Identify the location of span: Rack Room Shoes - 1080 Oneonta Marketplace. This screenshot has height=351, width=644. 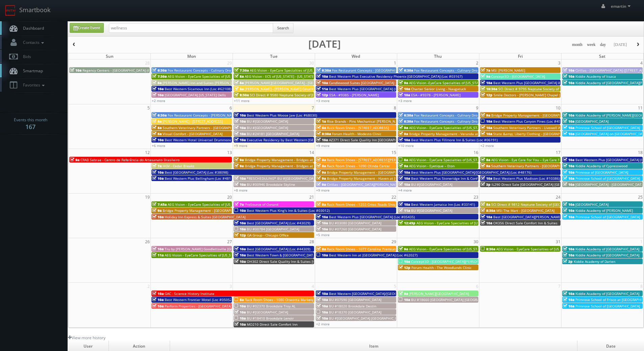
(283, 300).